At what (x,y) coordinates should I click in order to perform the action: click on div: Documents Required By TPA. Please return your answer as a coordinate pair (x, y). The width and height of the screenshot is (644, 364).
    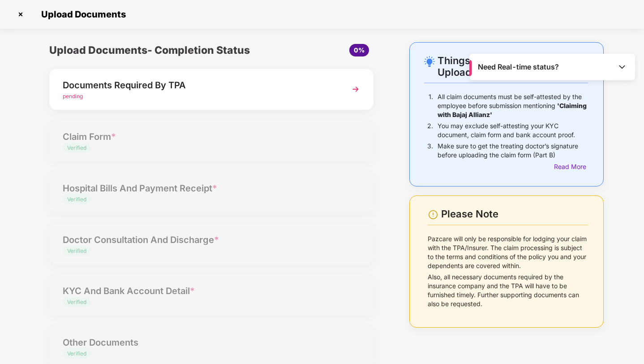
    Looking at the image, I should click on (199, 85).